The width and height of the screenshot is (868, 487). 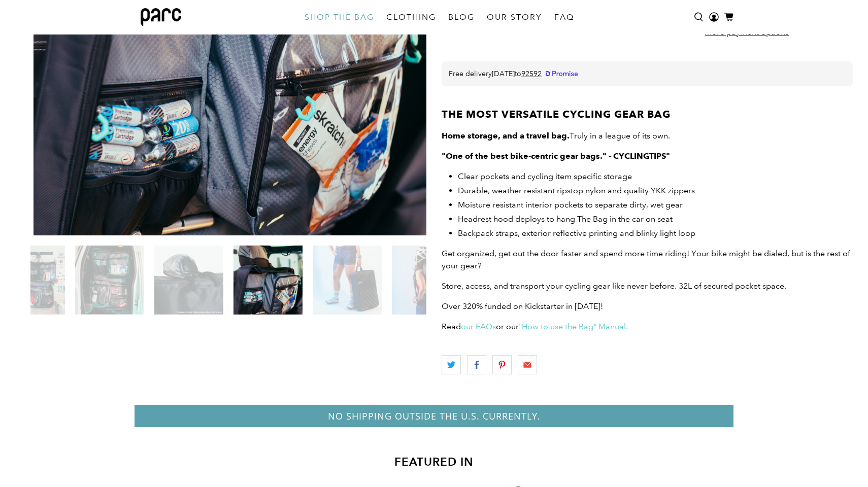 What do you see at coordinates (161, 17) in the screenshot?
I see `a: parc bag logo` at bounding box center [161, 17].